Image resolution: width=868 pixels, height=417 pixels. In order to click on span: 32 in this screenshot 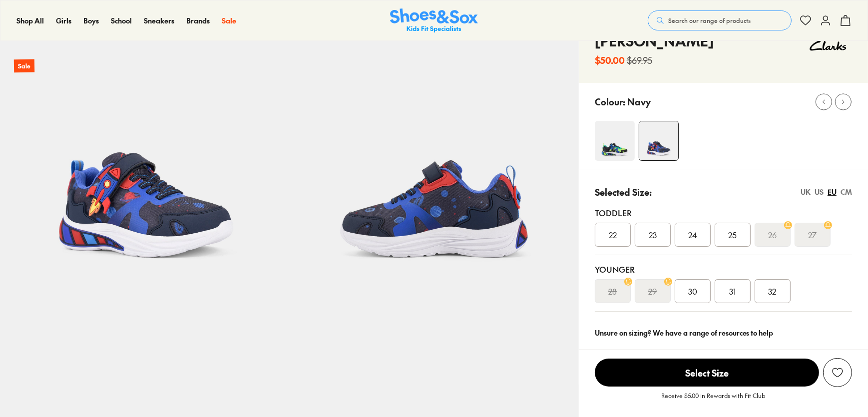, I will do `click(772, 291)`.